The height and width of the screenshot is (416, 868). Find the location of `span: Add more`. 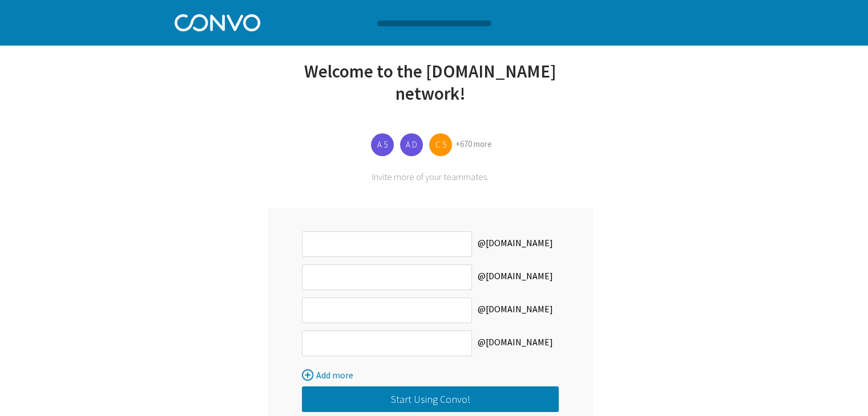

span: Add more is located at coordinates (335, 375).